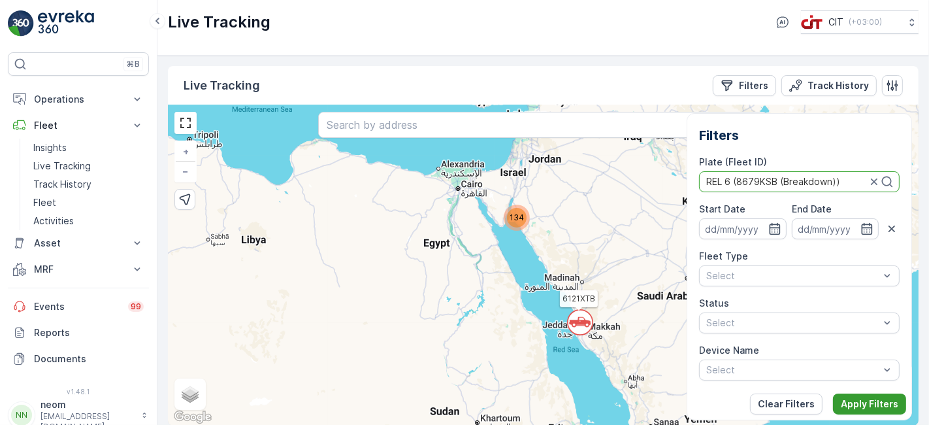  Describe the element at coordinates (870, 404) in the screenshot. I see `p: Apply Filters` at that location.